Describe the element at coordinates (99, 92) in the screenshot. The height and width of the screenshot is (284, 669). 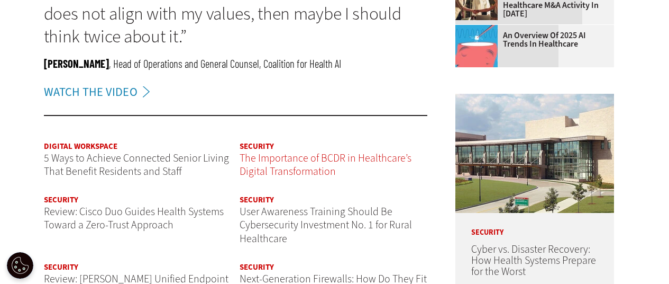
I see `a: WATCH THE VIDEO` at that location.